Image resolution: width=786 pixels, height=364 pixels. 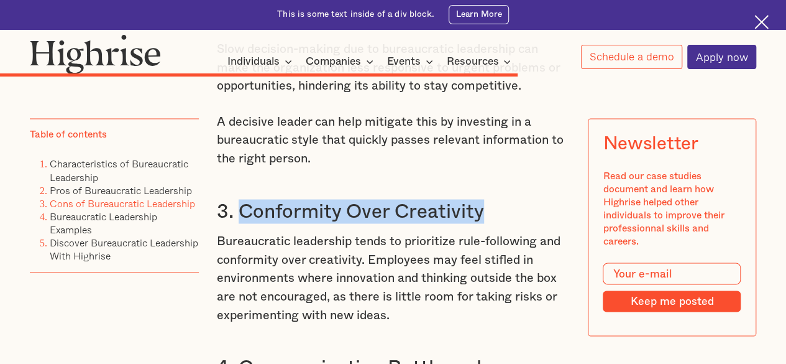 I want to click on p: Bureaucratic leadership tends to prioritize rule-following and conformity over creativity. Employ..., so click(x=393, y=278).